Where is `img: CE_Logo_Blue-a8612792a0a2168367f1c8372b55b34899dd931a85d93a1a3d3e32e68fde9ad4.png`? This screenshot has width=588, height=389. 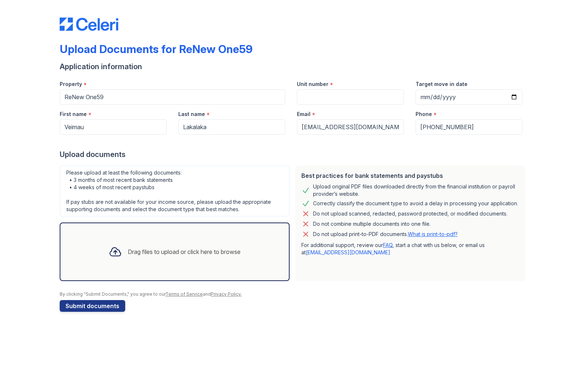
img: CE_Logo_Blue-a8612792a0a2168367f1c8372b55b34899dd931a85d93a1a3d3e32e68fde9ad4.png is located at coordinates (89, 24).